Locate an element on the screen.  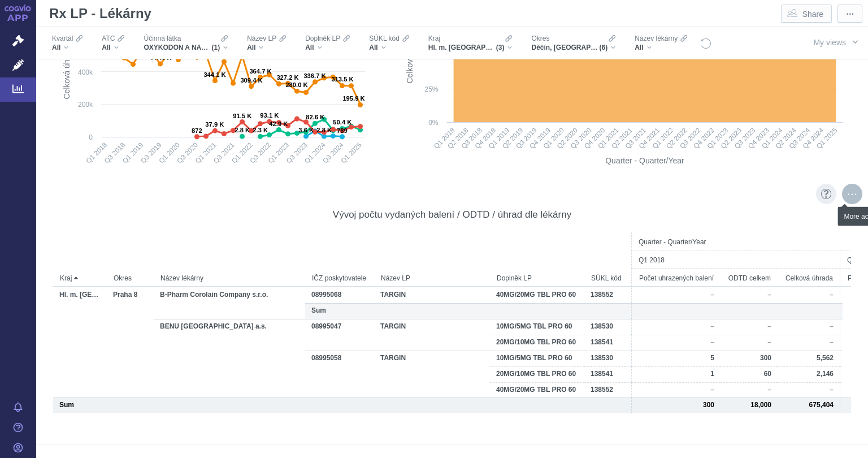
text: Celková úhrada is located at coordinates (410, 55).